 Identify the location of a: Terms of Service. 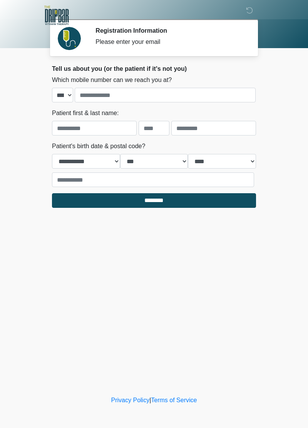
(174, 400).